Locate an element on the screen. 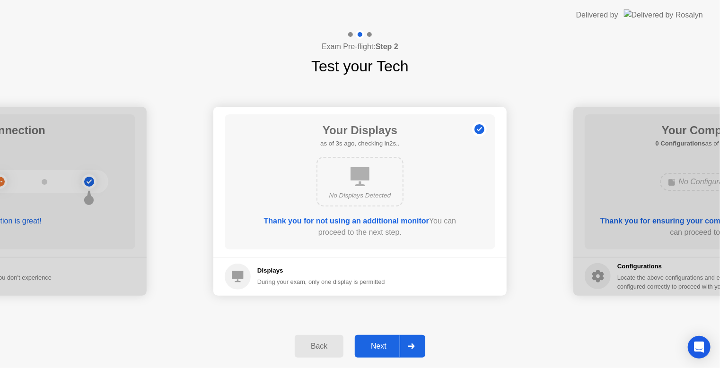 The width and height of the screenshot is (720, 368). b: Step 2 is located at coordinates (387, 46).